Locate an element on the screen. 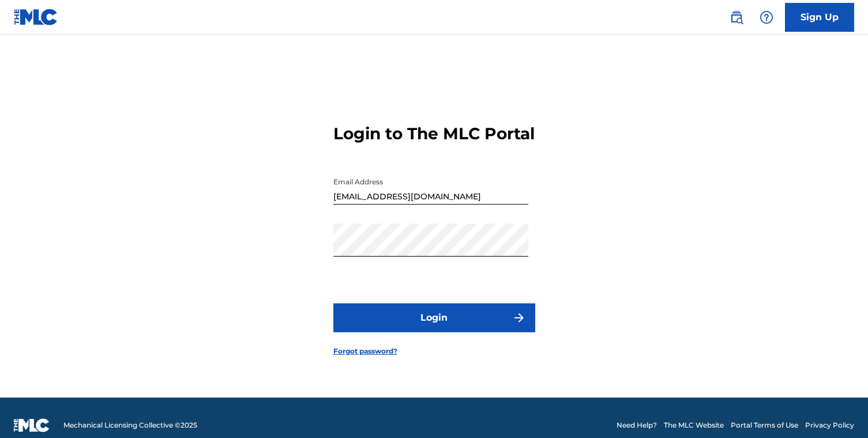 The width and height of the screenshot is (868, 438). a: Need Help? is located at coordinates (637, 425).